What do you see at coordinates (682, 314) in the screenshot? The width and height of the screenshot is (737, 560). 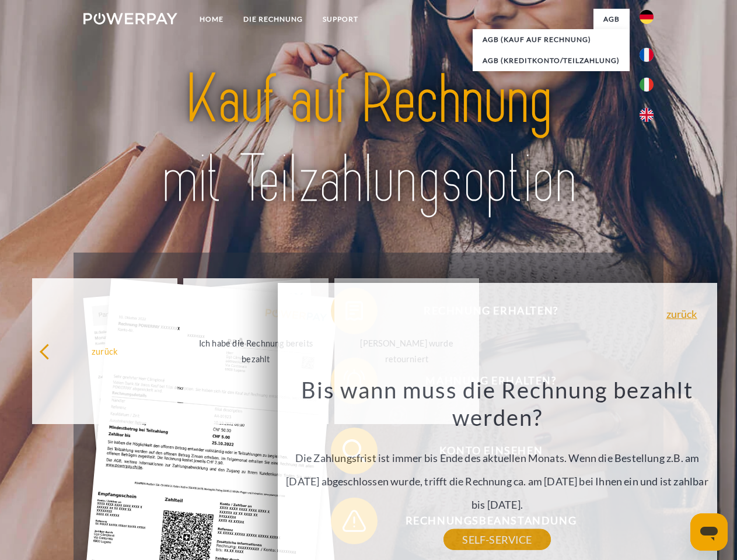 I see `a: zurück` at bounding box center [682, 314].